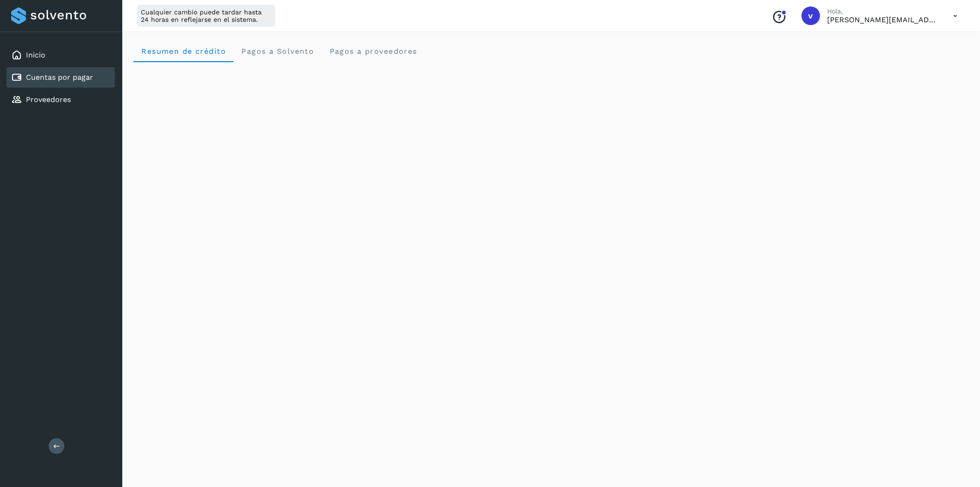  Describe the element at coordinates (373, 51) in the screenshot. I see `span: Pagos a proveedores` at that location.